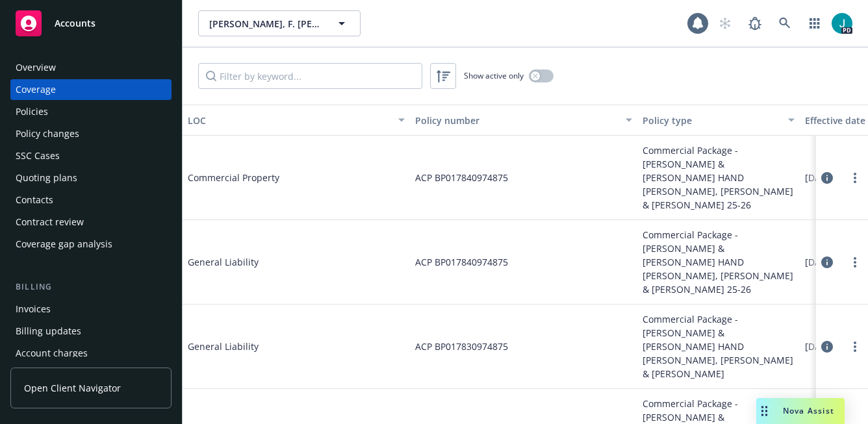 This screenshot has height=424, width=868. I want to click on div: Invoices, so click(33, 309).